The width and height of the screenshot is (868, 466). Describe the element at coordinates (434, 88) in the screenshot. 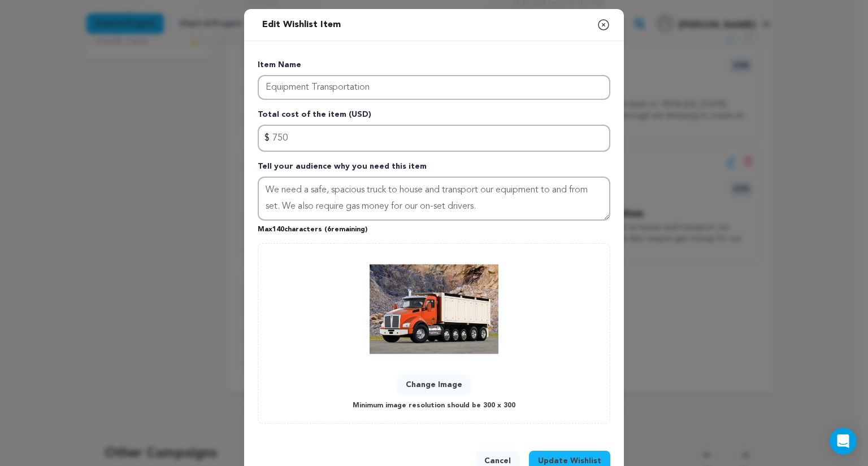

I see `input: Enter item name` at that location.